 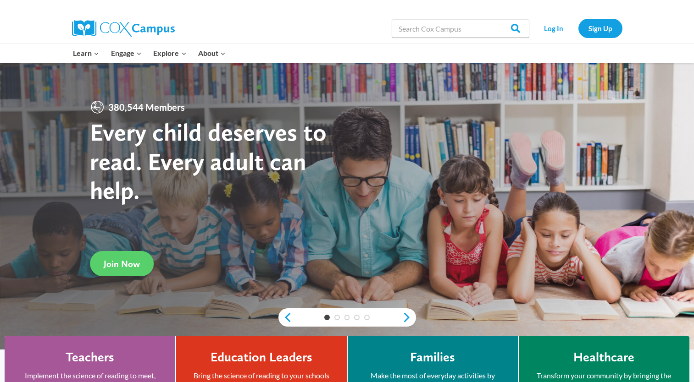 What do you see at coordinates (600, 28) in the screenshot?
I see `a: Sign Up` at bounding box center [600, 28].